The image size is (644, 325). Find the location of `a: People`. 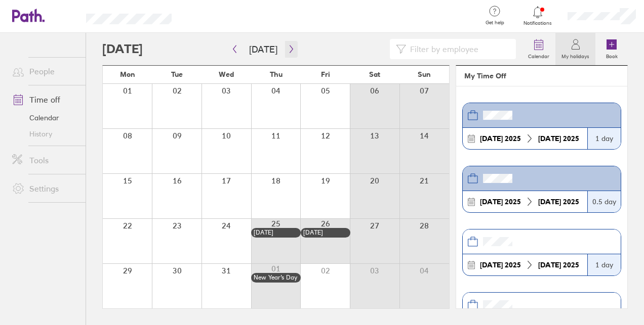

a: People is located at coordinates (44, 72).